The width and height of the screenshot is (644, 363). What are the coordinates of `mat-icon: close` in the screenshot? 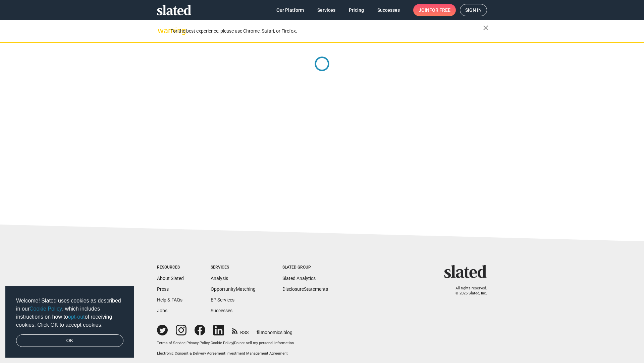 It's located at (486, 28).